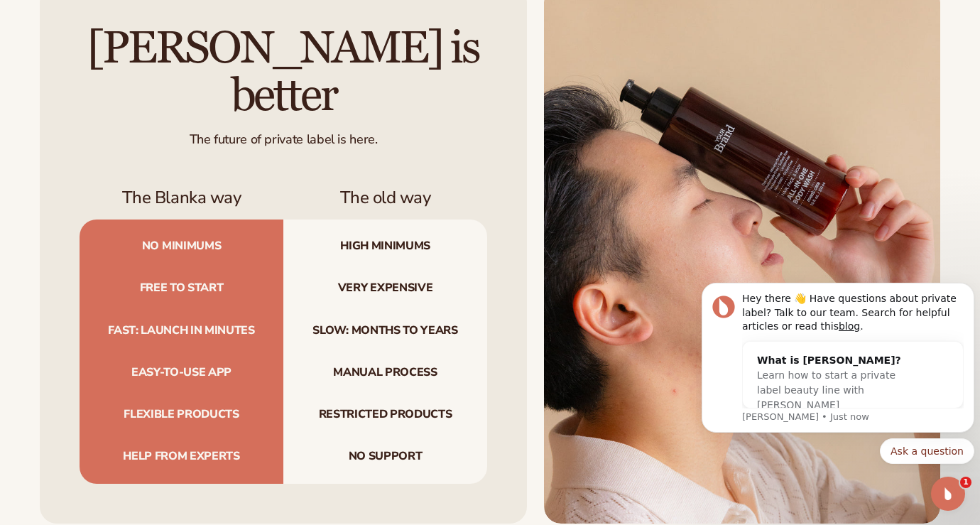 The width and height of the screenshot is (980, 525). I want to click on span: Very expensive, so click(385, 288).